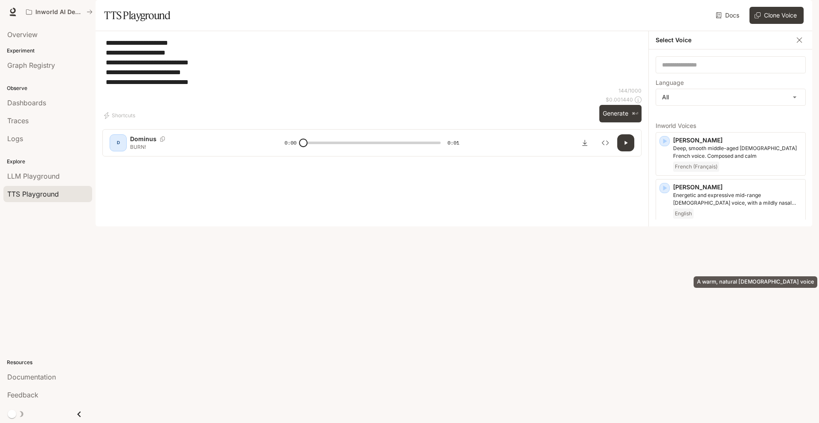 The height and width of the screenshot is (423, 819). Describe the element at coordinates (683, 214) in the screenshot. I see `span: English` at that location.